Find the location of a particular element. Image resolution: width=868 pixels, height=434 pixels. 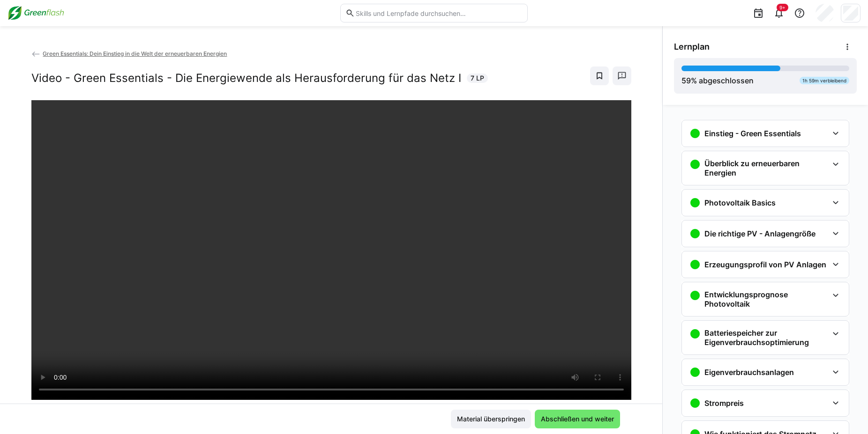

h3: Überblick zu erneuerbaren Energien is located at coordinates (766, 168).